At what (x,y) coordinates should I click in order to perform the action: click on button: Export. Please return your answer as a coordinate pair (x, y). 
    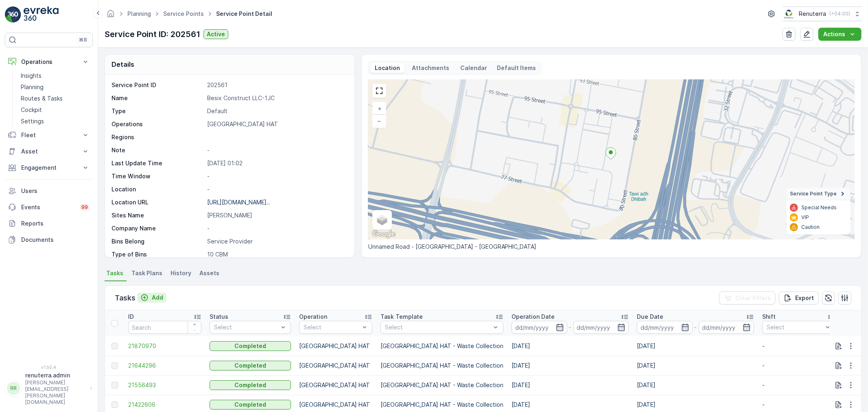
    Looking at the image, I should click on (798, 298).